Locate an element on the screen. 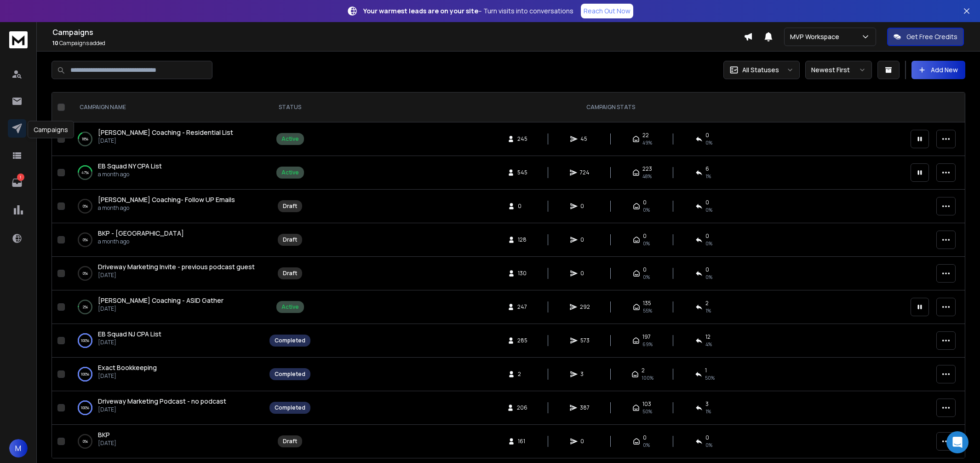  span: 135 is located at coordinates (647, 303).